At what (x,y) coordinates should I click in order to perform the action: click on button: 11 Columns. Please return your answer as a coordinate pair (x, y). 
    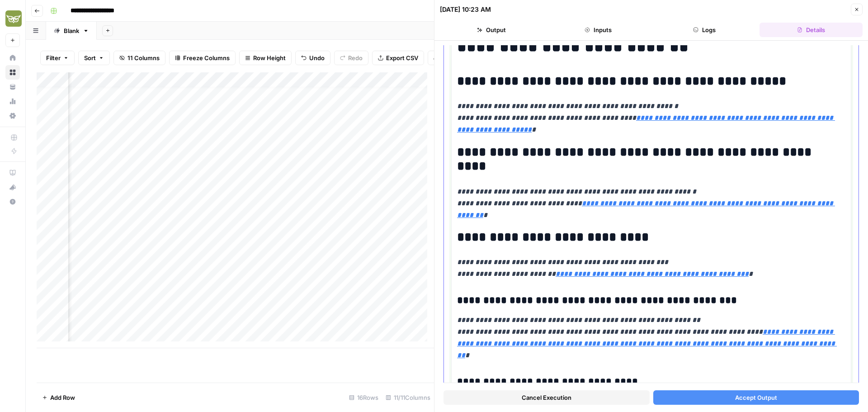
    Looking at the image, I should click on (139, 58).